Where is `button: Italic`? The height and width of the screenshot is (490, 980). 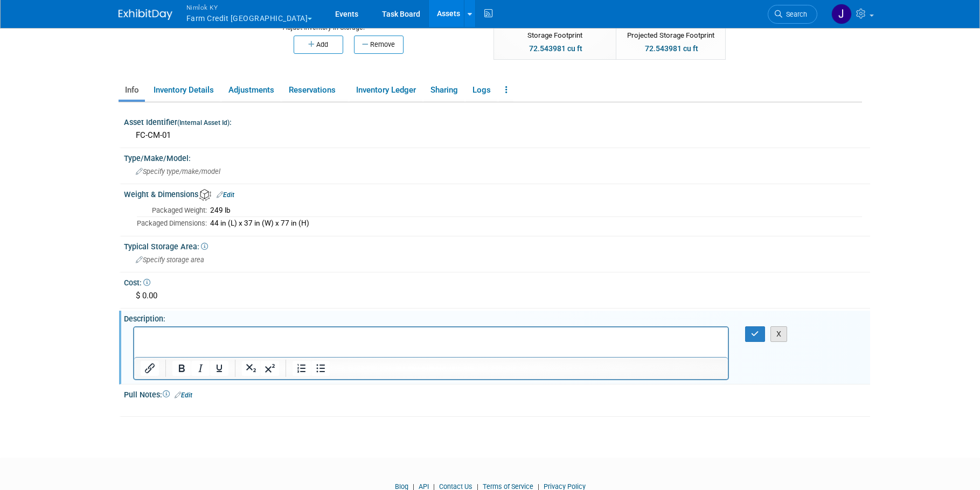 button: Italic is located at coordinates (200, 369).